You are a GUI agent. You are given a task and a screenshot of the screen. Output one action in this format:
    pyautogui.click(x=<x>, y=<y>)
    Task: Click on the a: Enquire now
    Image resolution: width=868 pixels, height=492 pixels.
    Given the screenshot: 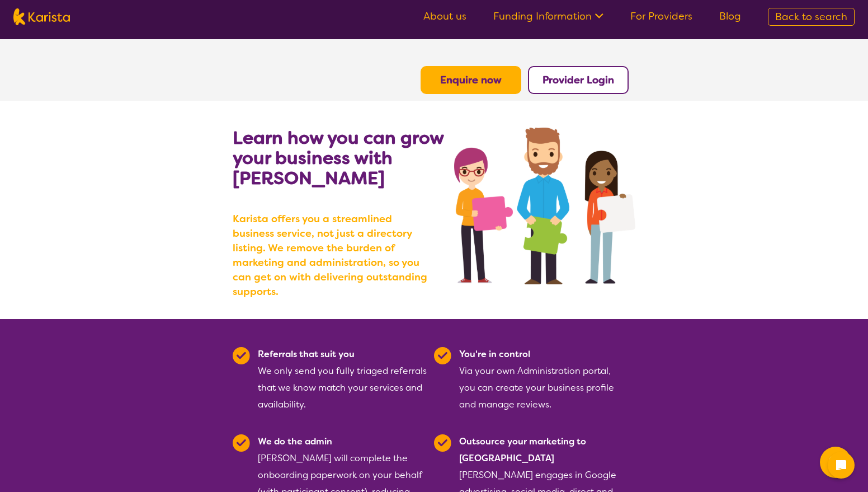 What is the action you would take?
    pyautogui.click(x=471, y=80)
    